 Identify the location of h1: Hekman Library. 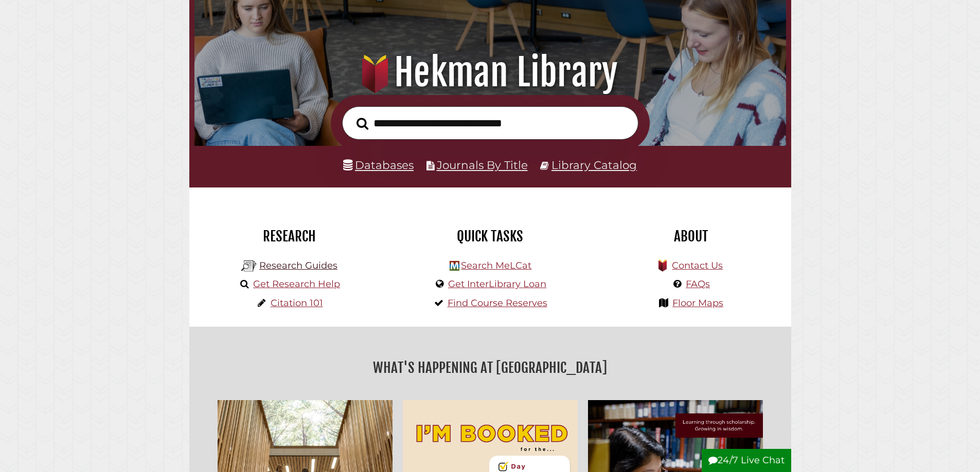
(489, 72).